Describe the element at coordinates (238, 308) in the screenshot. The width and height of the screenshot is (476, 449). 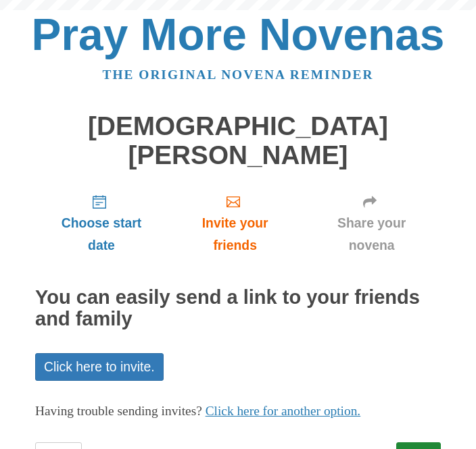
I see `h2: You can easily send a link to your friends and family` at that location.